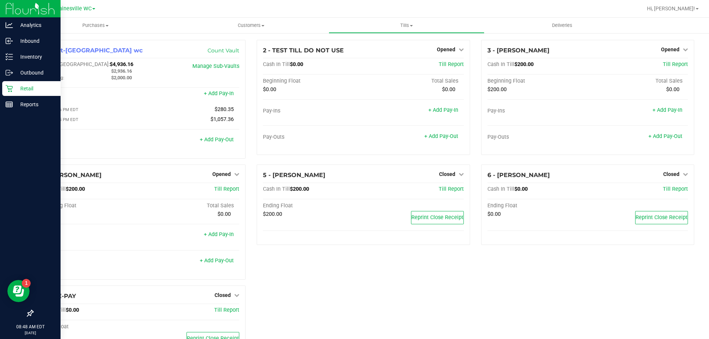  Describe the element at coordinates (251, 25) in the screenshot. I see `a: Customers` at that location.